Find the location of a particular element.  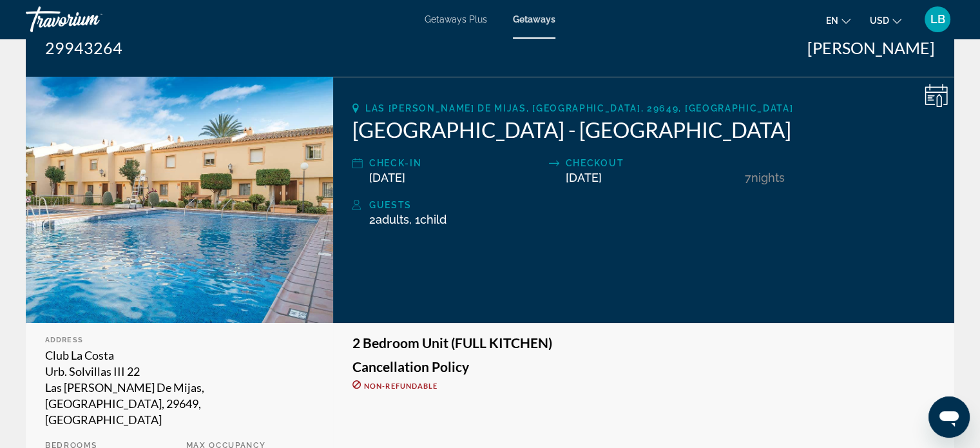

div: Check-In is located at coordinates (455, 163).